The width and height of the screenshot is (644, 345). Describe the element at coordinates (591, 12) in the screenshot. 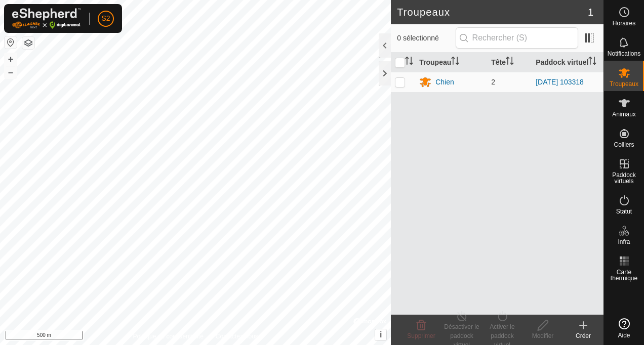

I see `span: 1` at that location.